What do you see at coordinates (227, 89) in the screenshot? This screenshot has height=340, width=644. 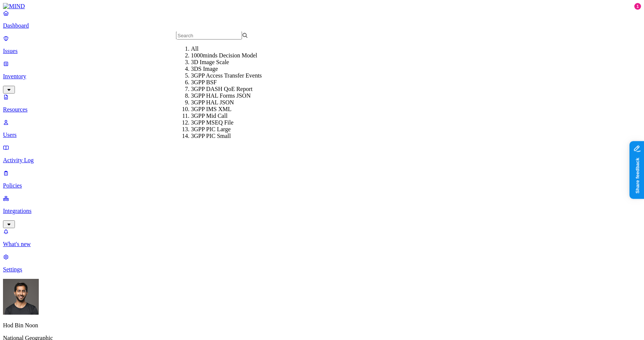 I see `div: 3GPP DASH QoE Report` at bounding box center [227, 89].